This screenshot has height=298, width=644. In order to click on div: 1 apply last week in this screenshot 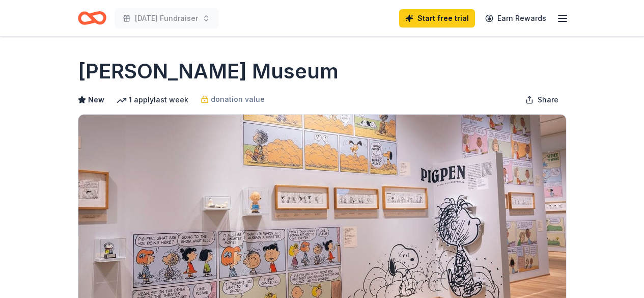, I will do `click(152, 100)`.